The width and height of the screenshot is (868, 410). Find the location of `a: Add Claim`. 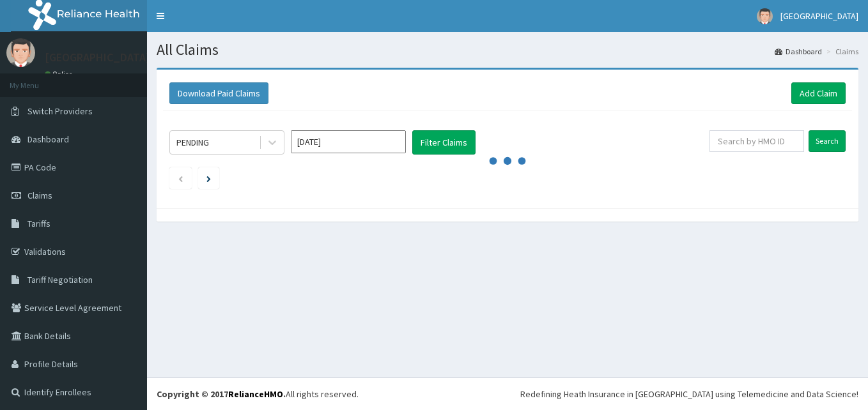

a: Add Claim is located at coordinates (819, 93).